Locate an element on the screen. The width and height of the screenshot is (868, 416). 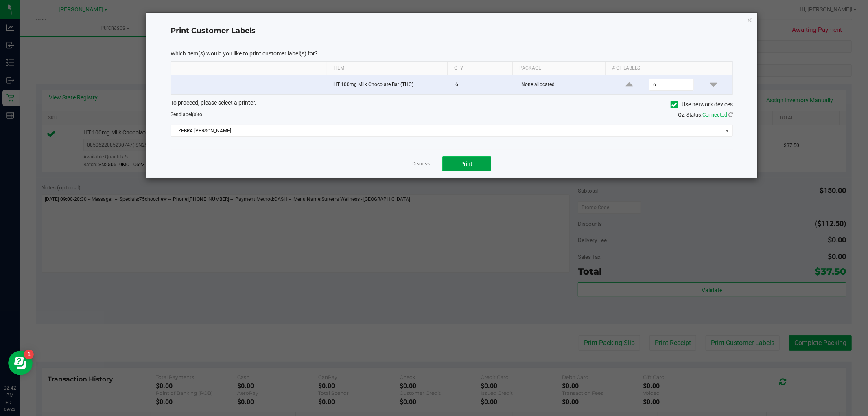
span: 1 is located at coordinates (5, 5).